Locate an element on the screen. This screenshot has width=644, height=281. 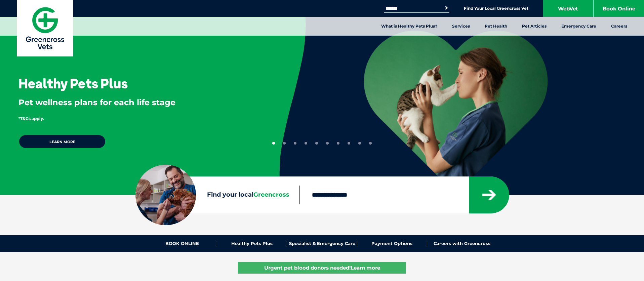
a: Healthy Pets Plus is located at coordinates (252, 244).